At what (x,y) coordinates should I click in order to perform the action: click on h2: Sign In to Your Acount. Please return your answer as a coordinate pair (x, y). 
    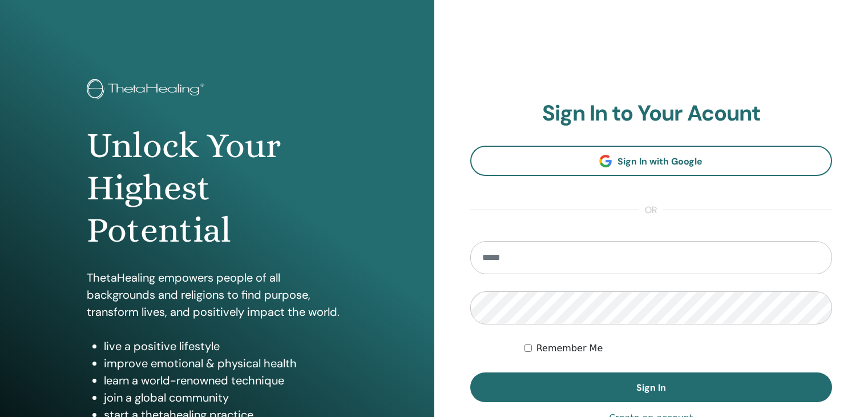
    Looking at the image, I should click on (651, 113).